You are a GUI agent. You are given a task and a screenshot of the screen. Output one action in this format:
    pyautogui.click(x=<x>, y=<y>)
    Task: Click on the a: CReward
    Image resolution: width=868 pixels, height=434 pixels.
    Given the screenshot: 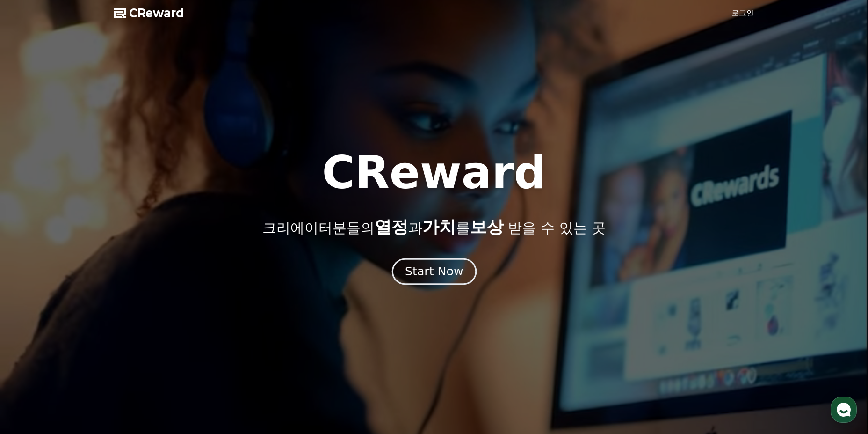 What is the action you would take?
    pyautogui.click(x=149, y=13)
    